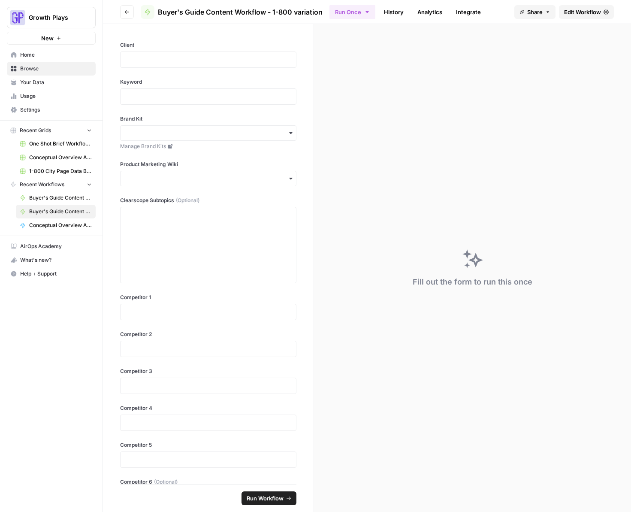 This screenshot has height=512, width=631. Describe the element at coordinates (47, 38) in the screenshot. I see `span: New` at that location.